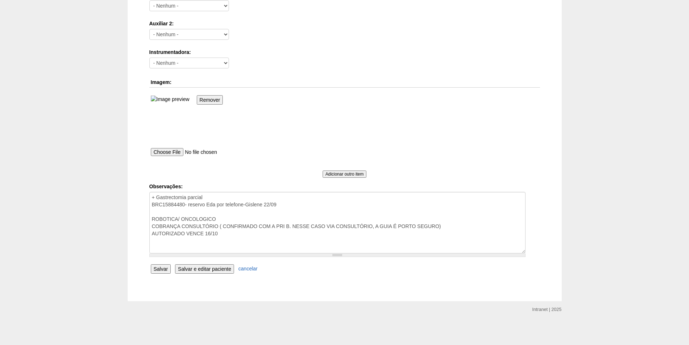 This screenshot has width=689, height=345. Describe the element at coordinates (547, 309) in the screenshot. I see `div: Intranet | 2025` at that location.